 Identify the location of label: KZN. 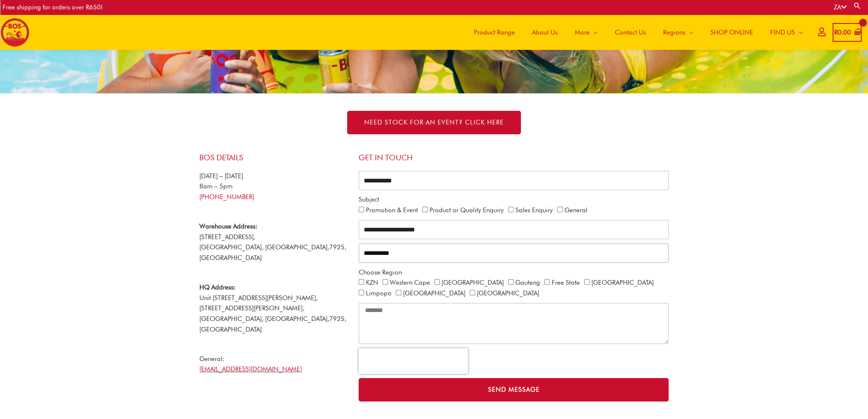
(371, 283).